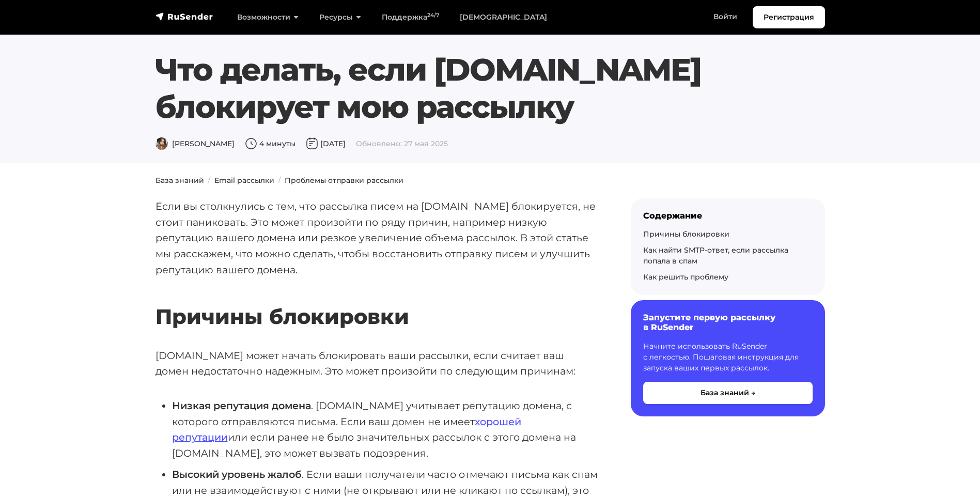 Image resolution: width=980 pixels, height=497 pixels. I want to click on nav: breadcrumb, so click(490, 181).